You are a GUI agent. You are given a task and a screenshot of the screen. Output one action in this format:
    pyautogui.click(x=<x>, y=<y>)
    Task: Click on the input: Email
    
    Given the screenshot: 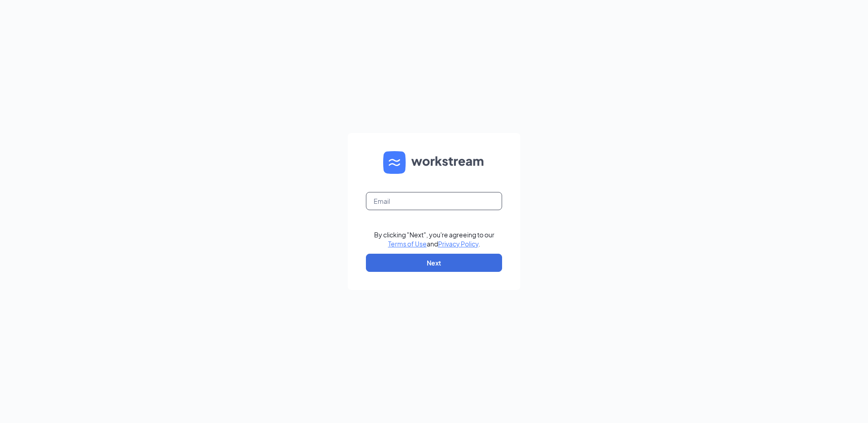 What is the action you would take?
    pyautogui.click(x=434, y=201)
    